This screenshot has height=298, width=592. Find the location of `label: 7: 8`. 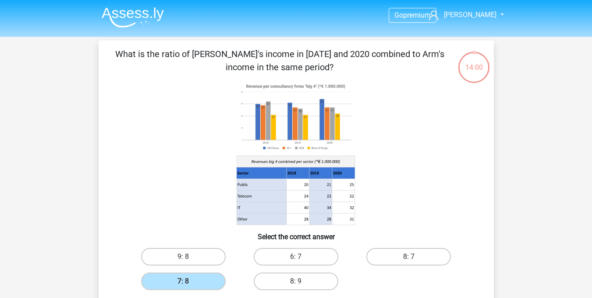

label: 7: 8 is located at coordinates (183, 281).